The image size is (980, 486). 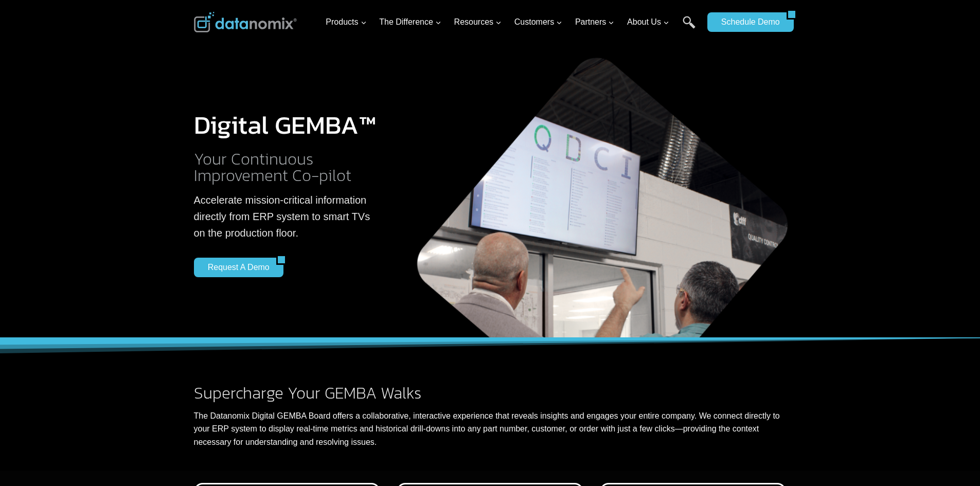 What do you see at coordinates (538, 22) in the screenshot?
I see `span: Customers` at bounding box center [538, 22].